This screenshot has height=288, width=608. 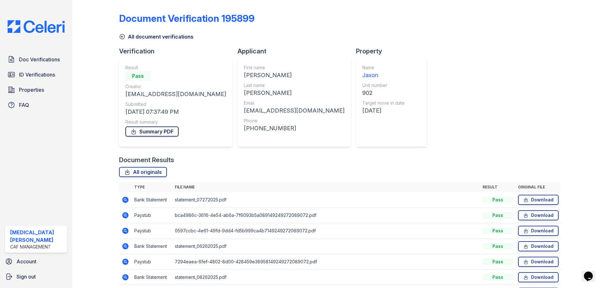 I want to click on div: Document Verification 195899, so click(x=187, y=18).